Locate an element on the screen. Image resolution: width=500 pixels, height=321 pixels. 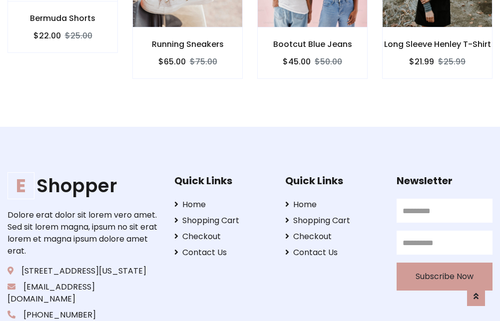
del: $25.99 is located at coordinates (452, 61).